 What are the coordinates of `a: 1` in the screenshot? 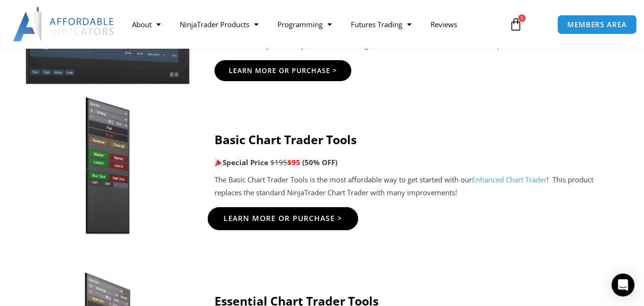 It's located at (516, 24).